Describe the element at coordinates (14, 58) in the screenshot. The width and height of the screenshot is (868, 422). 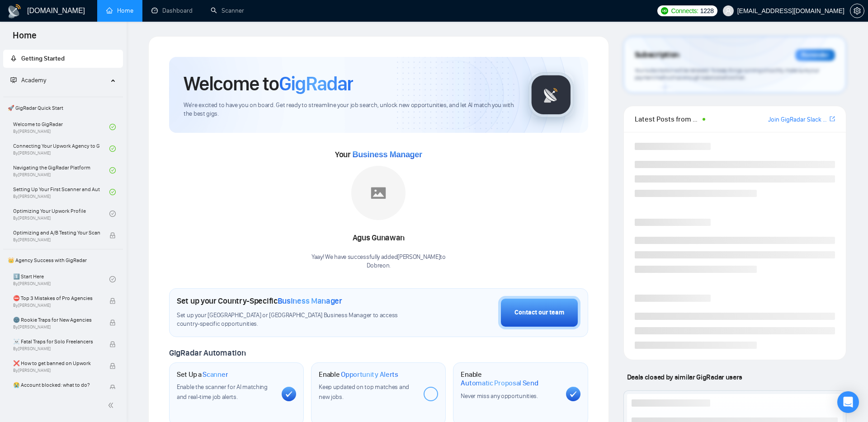
I see `span: rocket` at that location.